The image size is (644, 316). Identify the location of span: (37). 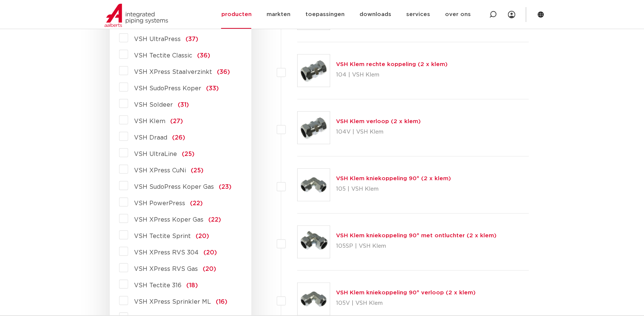
(191, 39).